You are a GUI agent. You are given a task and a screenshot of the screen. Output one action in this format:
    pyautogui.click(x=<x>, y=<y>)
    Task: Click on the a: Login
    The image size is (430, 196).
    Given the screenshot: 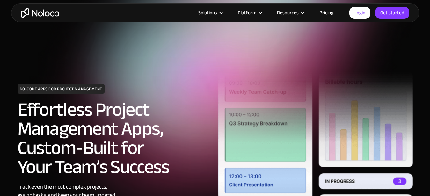 What is the action you would take?
    pyautogui.click(x=360, y=13)
    